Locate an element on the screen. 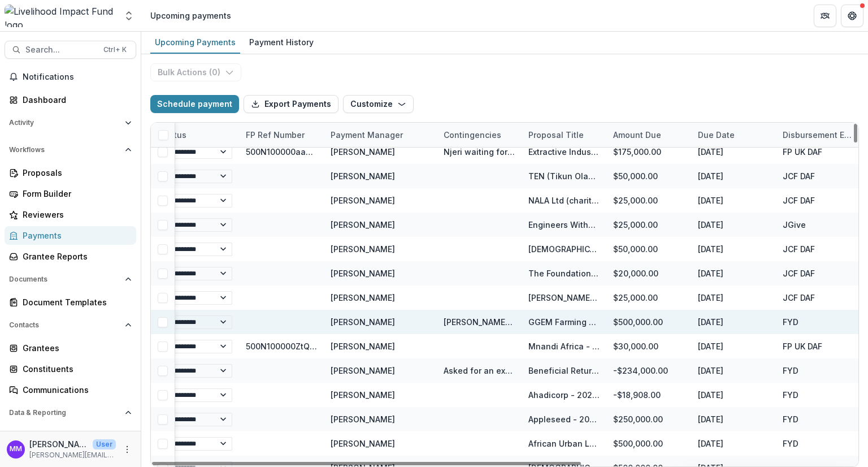 The height and width of the screenshot is (467, 868). button: Notifications is located at coordinates (70, 77).